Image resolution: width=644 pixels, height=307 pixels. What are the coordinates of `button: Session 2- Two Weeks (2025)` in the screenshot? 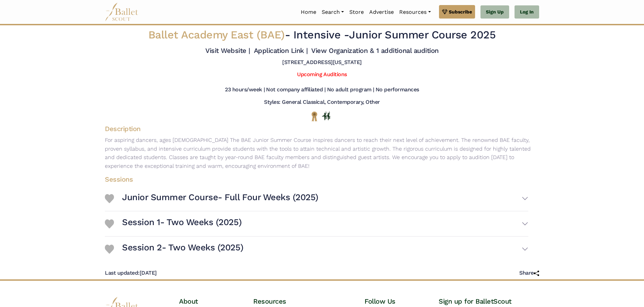 It's located at (325, 249).